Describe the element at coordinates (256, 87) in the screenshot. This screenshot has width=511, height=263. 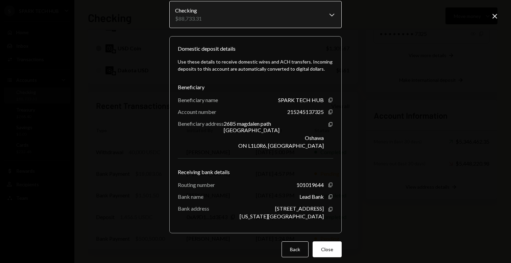
I see `div: Beneficiary` at that location.